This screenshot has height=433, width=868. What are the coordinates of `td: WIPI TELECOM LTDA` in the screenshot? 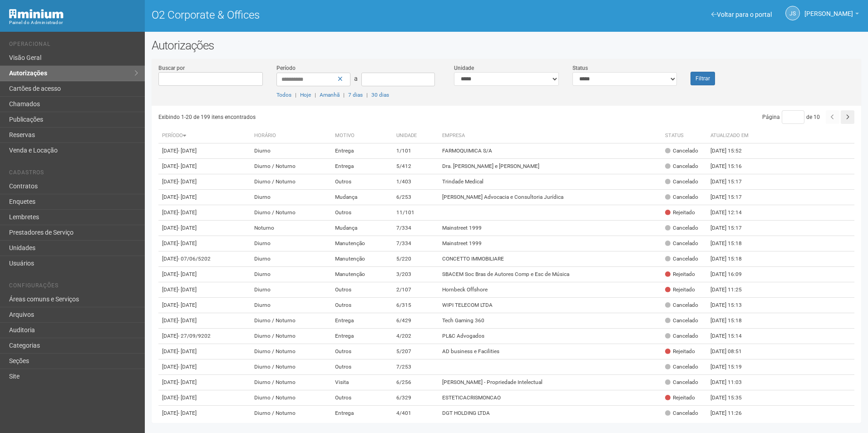 It's located at (550, 305).